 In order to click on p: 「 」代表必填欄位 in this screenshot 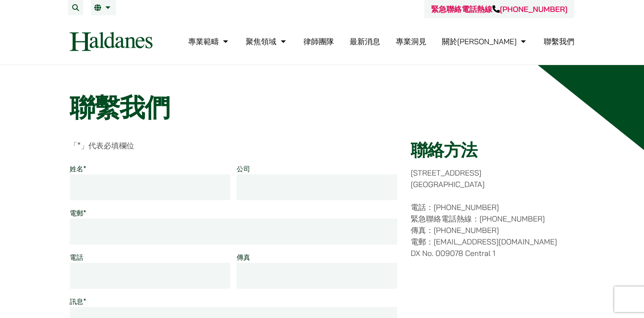, I will do `click(233, 145)`.